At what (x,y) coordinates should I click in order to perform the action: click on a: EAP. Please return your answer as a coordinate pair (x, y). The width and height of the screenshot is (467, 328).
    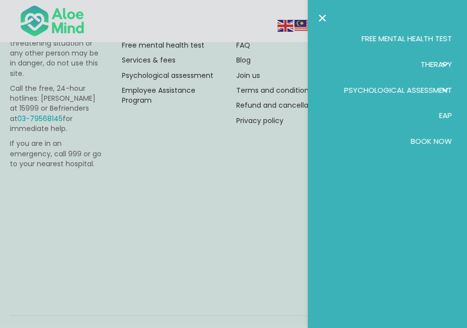
    Looking at the image, I should click on (387, 116).